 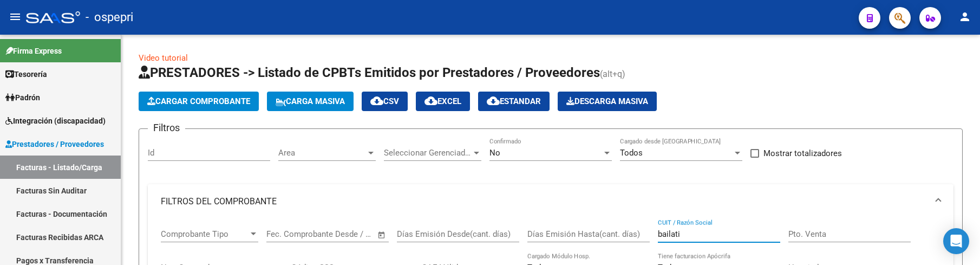 I want to click on a: Video tutorial, so click(x=163, y=58).